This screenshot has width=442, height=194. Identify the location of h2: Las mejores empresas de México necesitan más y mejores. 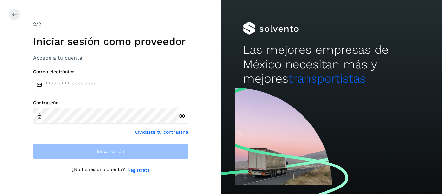
(331, 64).